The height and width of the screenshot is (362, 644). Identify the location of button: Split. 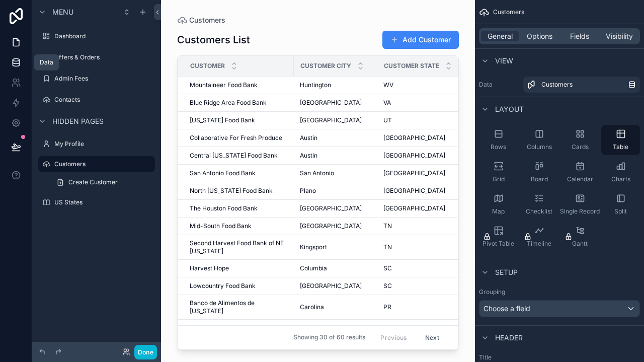
(621, 205).